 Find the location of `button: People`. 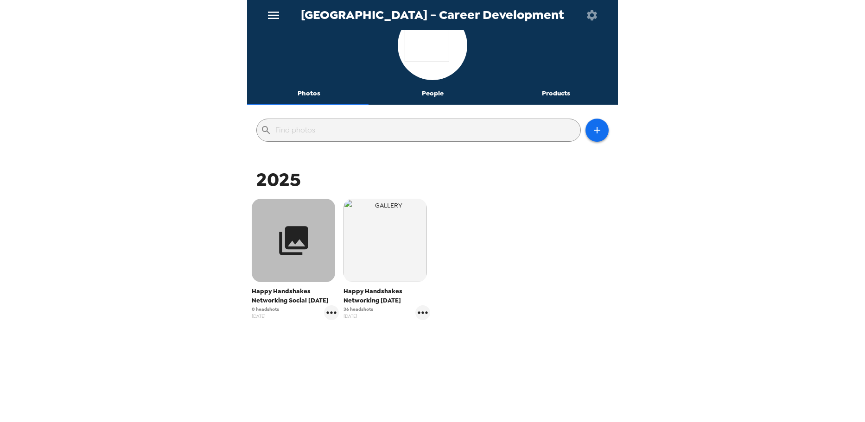

button: People is located at coordinates (432, 94).